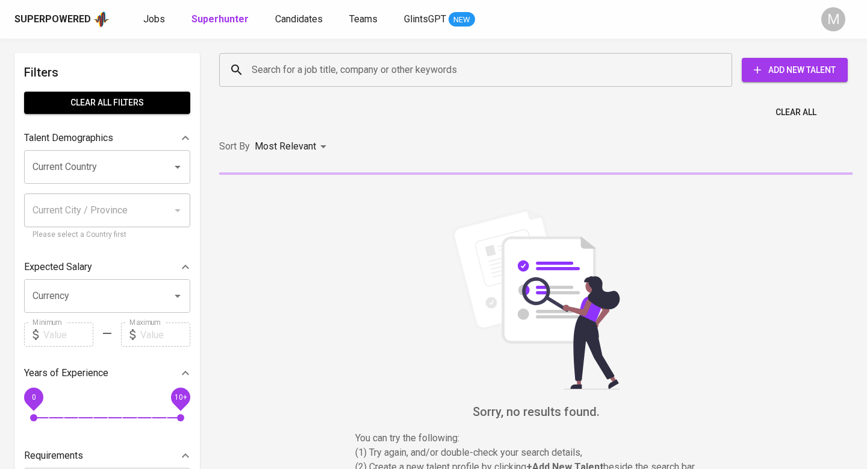 This screenshot has height=469, width=867. What do you see at coordinates (154, 19) in the screenshot?
I see `span: Jobs` at bounding box center [154, 19].